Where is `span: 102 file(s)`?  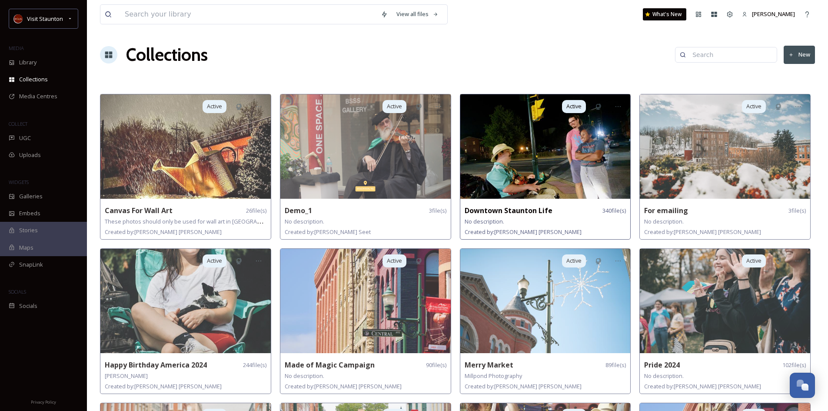
span: 102 file(s) is located at coordinates (794, 365).